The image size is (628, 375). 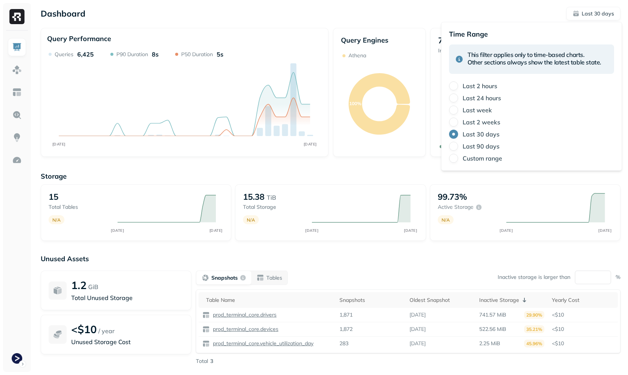 What do you see at coordinates (127, 298) in the screenshot?
I see `p: Total Unused Storage` at bounding box center [127, 298].